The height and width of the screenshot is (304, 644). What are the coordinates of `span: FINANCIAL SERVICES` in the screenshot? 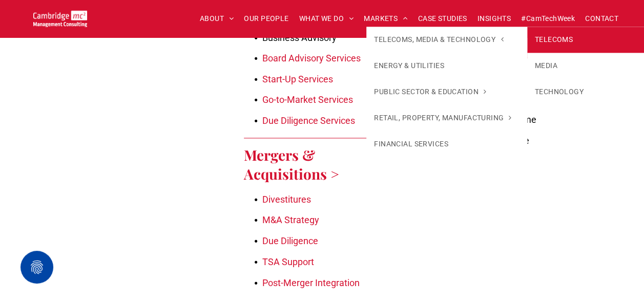 It's located at (411, 144).